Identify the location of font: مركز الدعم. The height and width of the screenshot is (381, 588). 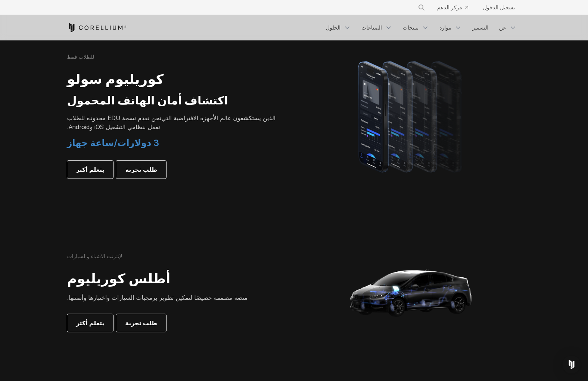
(449, 7).